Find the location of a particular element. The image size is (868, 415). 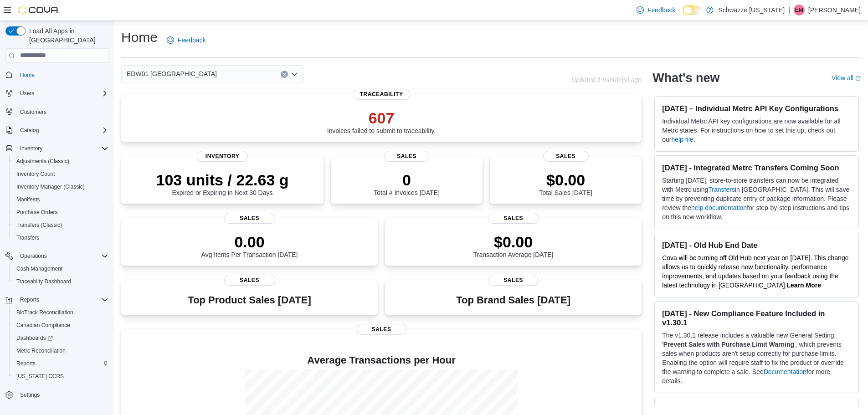

a: BioTrack Reconciliation is located at coordinates (45, 312).